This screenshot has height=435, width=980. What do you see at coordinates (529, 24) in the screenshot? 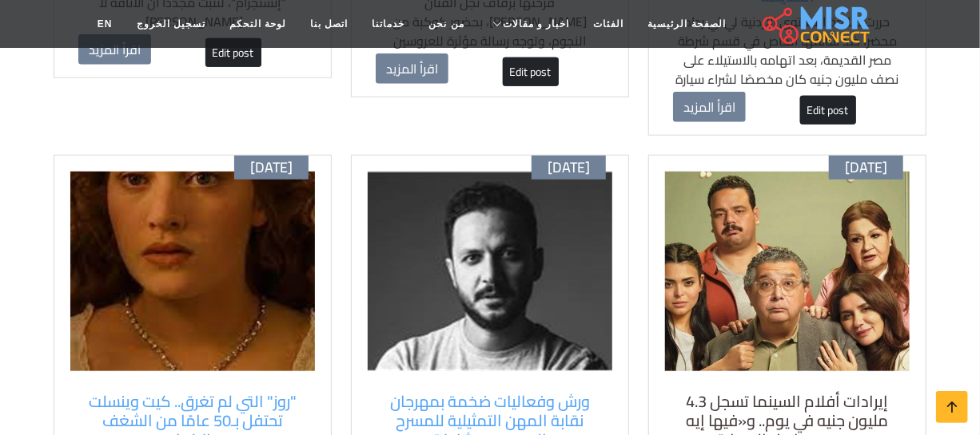
I see `a: اخبار و مقالات` at bounding box center [529, 24].